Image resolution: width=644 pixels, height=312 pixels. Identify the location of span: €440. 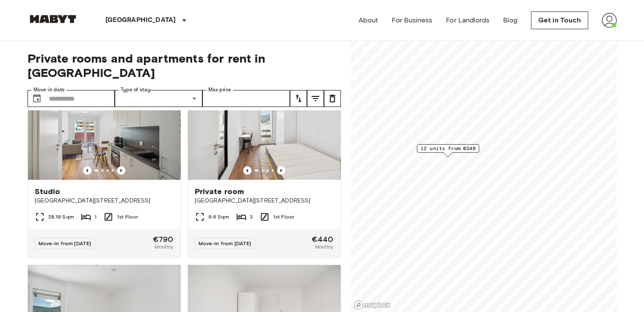
(322, 239).